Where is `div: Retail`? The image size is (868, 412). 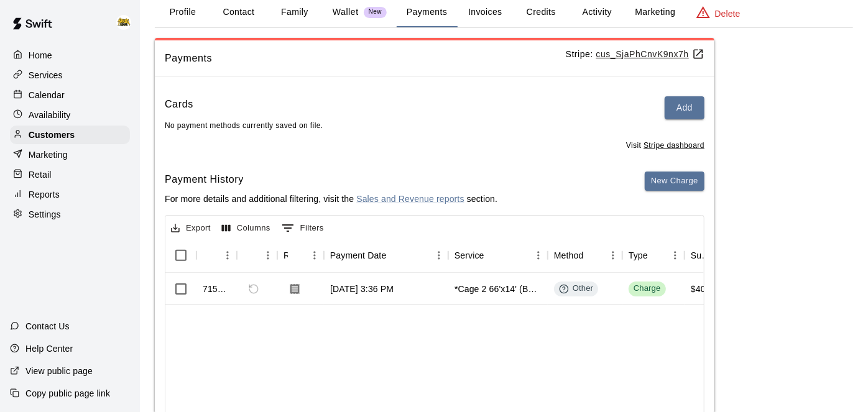
div: Retail is located at coordinates (70, 174).